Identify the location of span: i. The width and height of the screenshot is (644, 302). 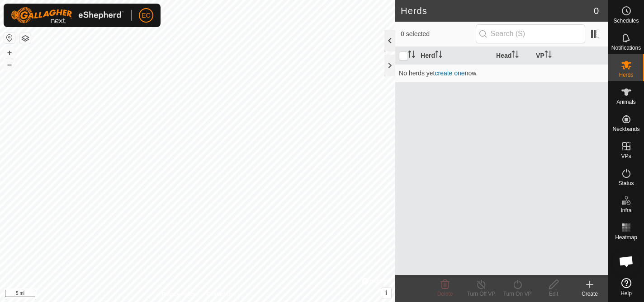
(386, 292).